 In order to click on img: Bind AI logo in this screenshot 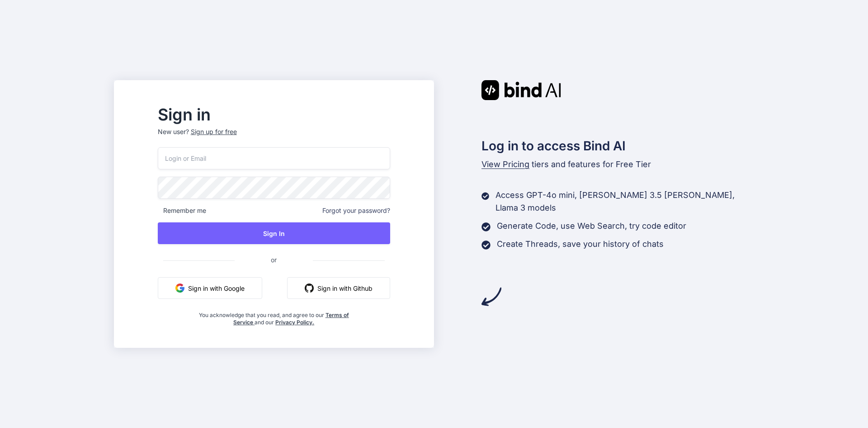, I will do `click(521, 90)`.